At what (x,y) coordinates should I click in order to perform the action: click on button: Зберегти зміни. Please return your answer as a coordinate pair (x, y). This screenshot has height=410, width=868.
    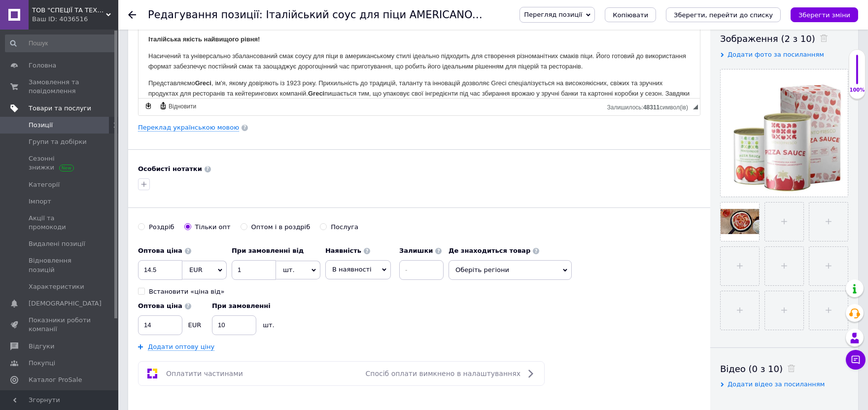
    Looking at the image, I should click on (824, 15).